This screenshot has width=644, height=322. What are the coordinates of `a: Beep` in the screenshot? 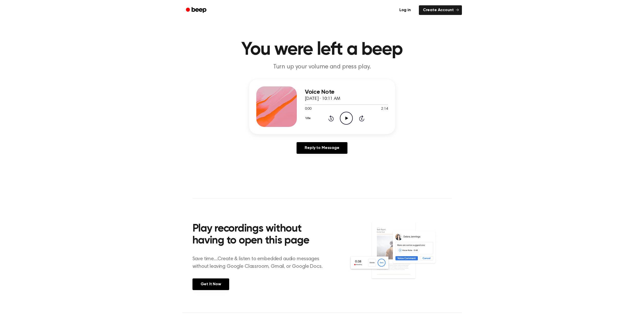 It's located at (196, 10).